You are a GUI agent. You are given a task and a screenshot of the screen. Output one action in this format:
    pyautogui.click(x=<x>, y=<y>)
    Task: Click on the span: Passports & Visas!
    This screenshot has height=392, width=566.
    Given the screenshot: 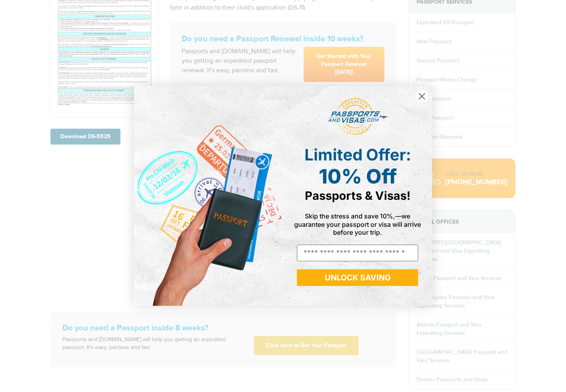 What is the action you would take?
    pyautogui.click(x=358, y=195)
    